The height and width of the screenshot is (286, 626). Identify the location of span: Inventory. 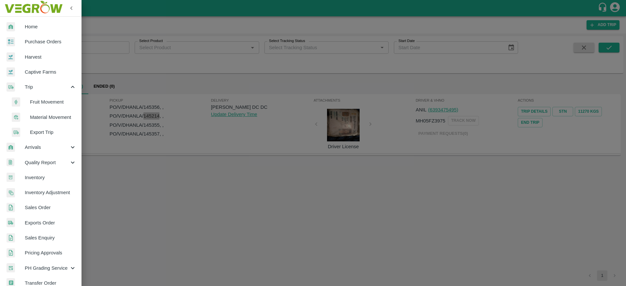
(51, 178).